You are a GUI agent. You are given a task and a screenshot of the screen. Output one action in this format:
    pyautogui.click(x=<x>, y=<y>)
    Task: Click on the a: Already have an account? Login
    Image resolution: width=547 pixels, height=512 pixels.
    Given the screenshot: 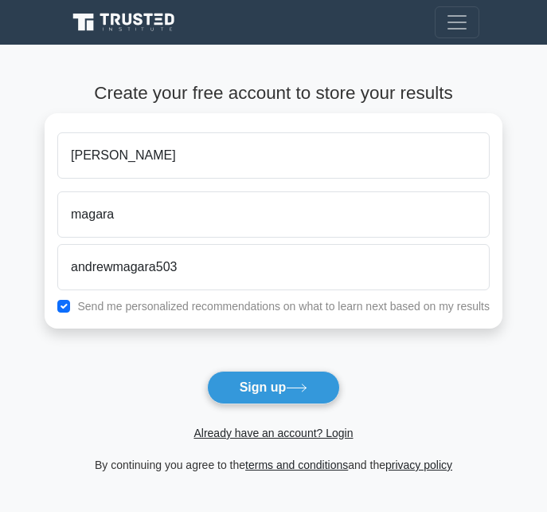 What is the action you would take?
    pyautogui.click(x=273, y=433)
    